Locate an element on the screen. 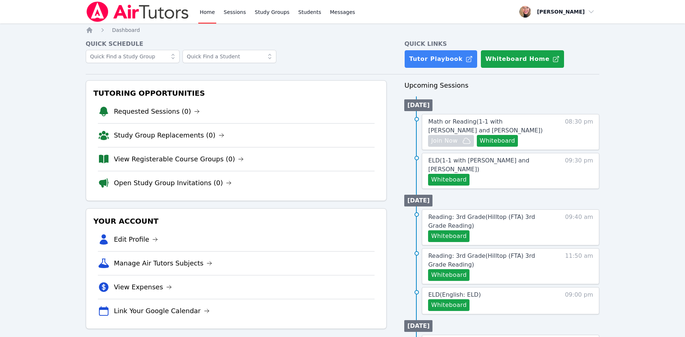  a: Manage Air Tutors Subjects is located at coordinates (163, 263).